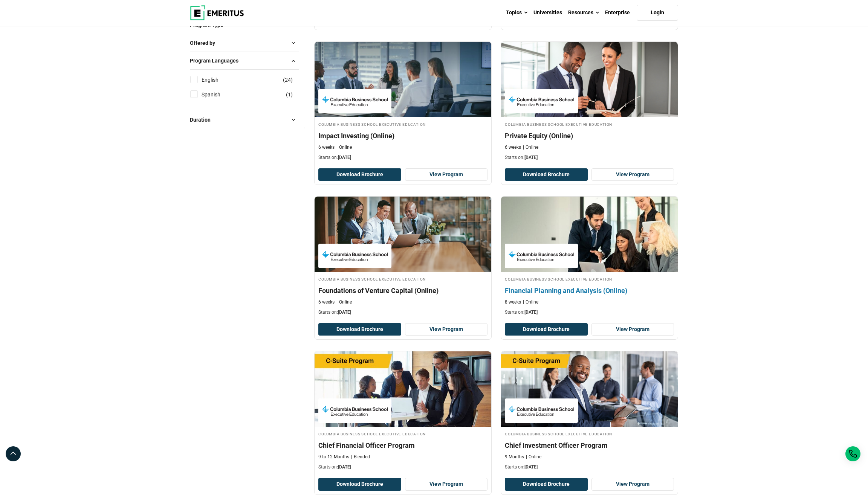  I want to click on h4: Financial Planning and Analysis (Online), so click(589, 290).